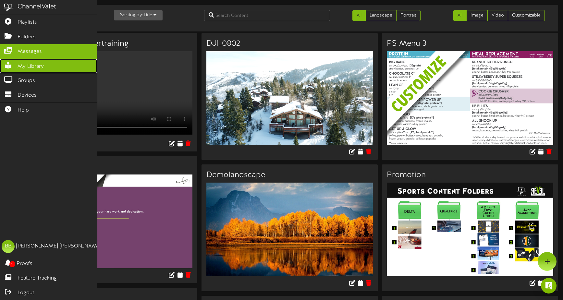 The width and height of the screenshot is (563, 300). What do you see at coordinates (109, 167) in the screenshot?
I see `h3: Atria Employee` at bounding box center [109, 167].